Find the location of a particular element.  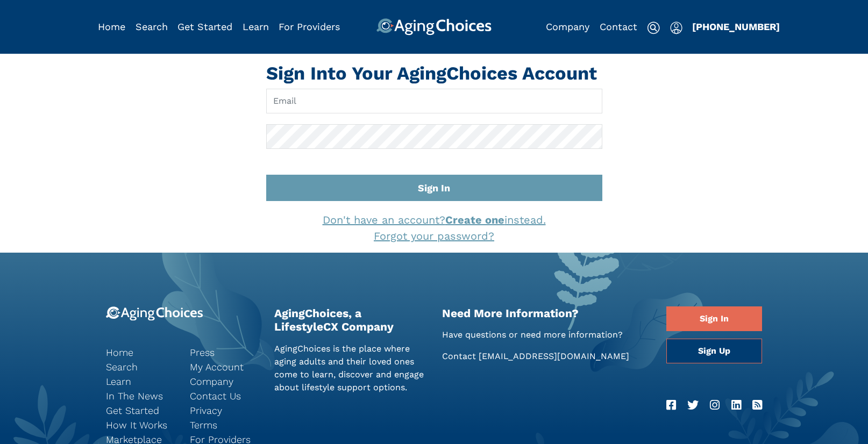

a: Contact Us is located at coordinates (224, 396).